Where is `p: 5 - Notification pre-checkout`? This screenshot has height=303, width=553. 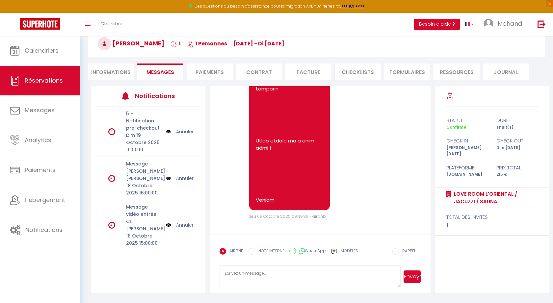
p: 5 - Notification pre-checkout is located at coordinates (144, 121).